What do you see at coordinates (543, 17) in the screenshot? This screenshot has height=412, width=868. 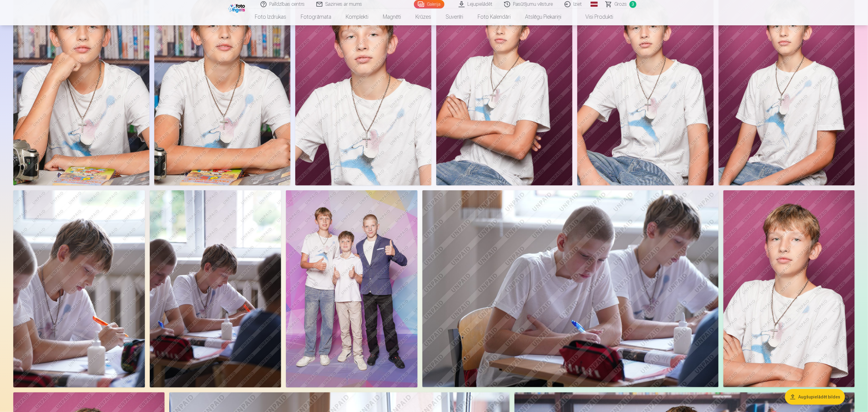 I see `a: Atslēgu piekariņi` at bounding box center [543, 17].